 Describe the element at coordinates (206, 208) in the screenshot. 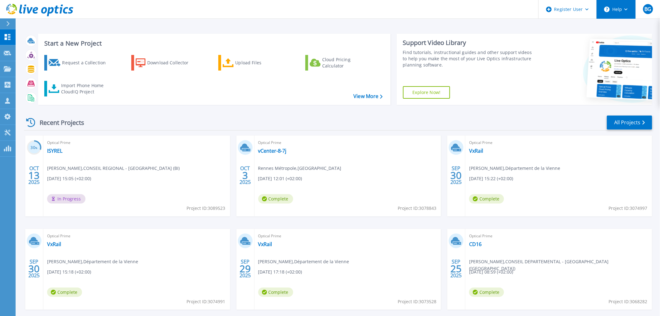

I see `span: Project ID: 3089523` at that location.